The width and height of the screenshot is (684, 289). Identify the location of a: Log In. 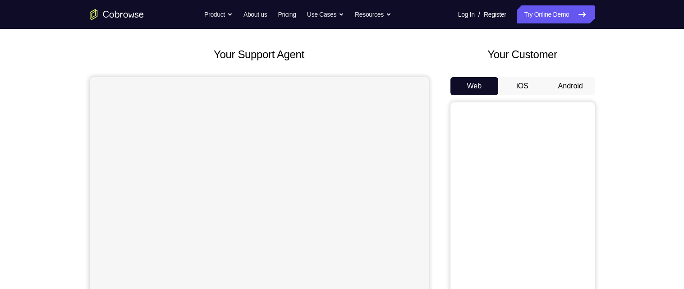
(467, 14).